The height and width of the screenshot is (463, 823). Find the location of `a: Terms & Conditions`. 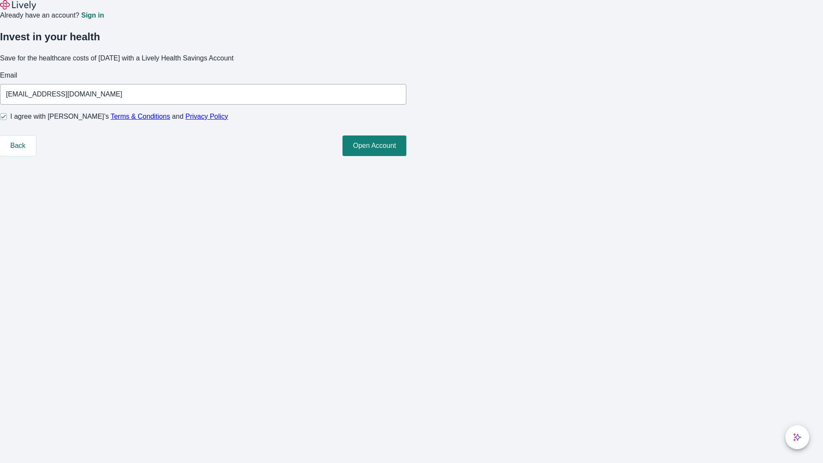

a: Terms & Conditions is located at coordinates (140, 116).